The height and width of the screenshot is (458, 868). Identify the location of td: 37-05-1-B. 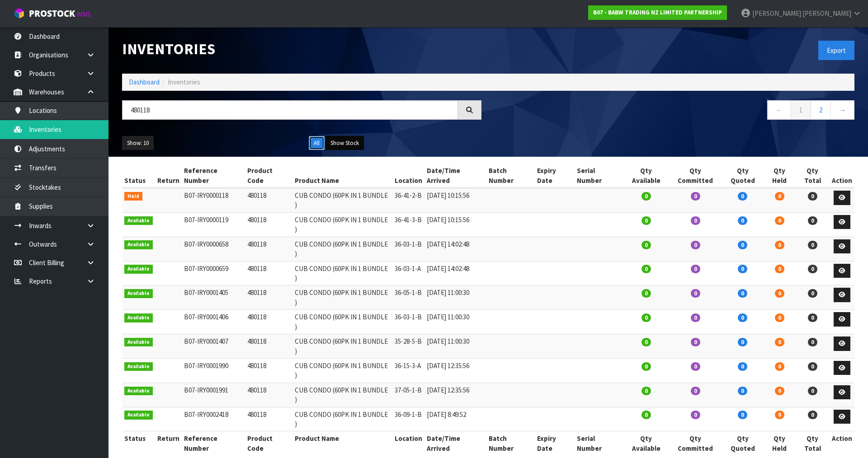
(408, 395).